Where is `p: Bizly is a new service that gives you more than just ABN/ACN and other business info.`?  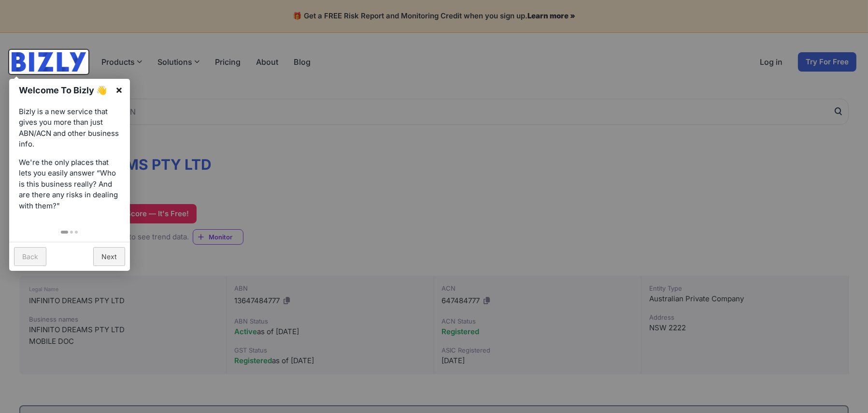
p: Bizly is a new service that gives you more than just ABN/ACN and other business info. is located at coordinates (70, 128).